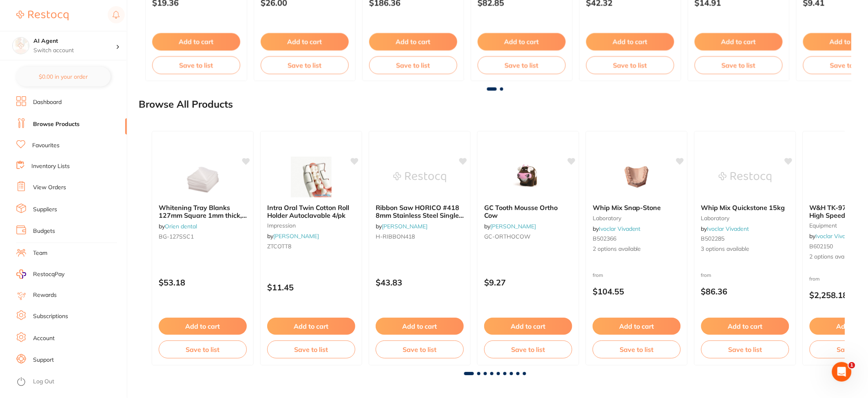 The image size is (868, 398). What do you see at coordinates (181, 226) in the screenshot?
I see `a: Orien dental` at bounding box center [181, 226].